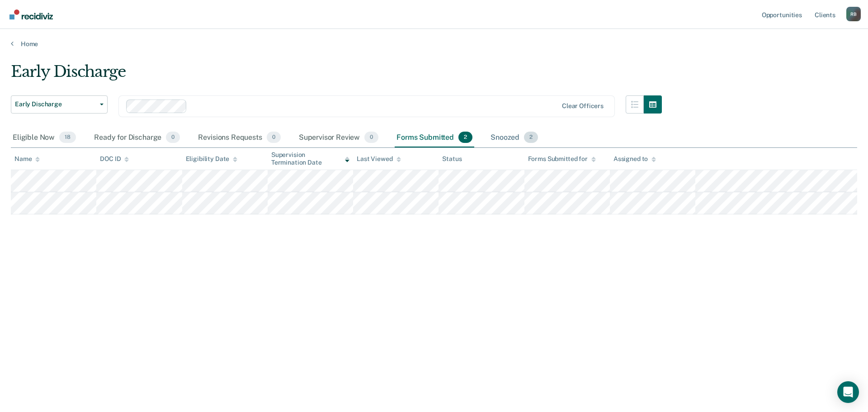 The height and width of the screenshot is (412, 868). What do you see at coordinates (635, 159) in the screenshot?
I see `div: Assigned to` at bounding box center [635, 159].